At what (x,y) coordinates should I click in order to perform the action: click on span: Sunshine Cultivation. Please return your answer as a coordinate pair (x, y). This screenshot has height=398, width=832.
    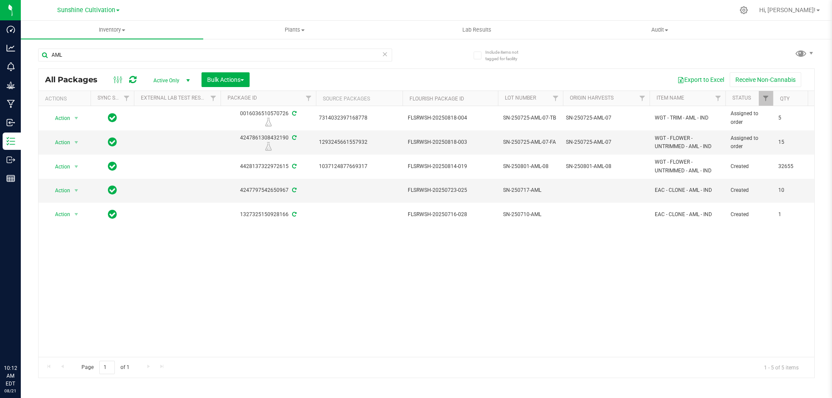
    Looking at the image, I should click on (86, 10).